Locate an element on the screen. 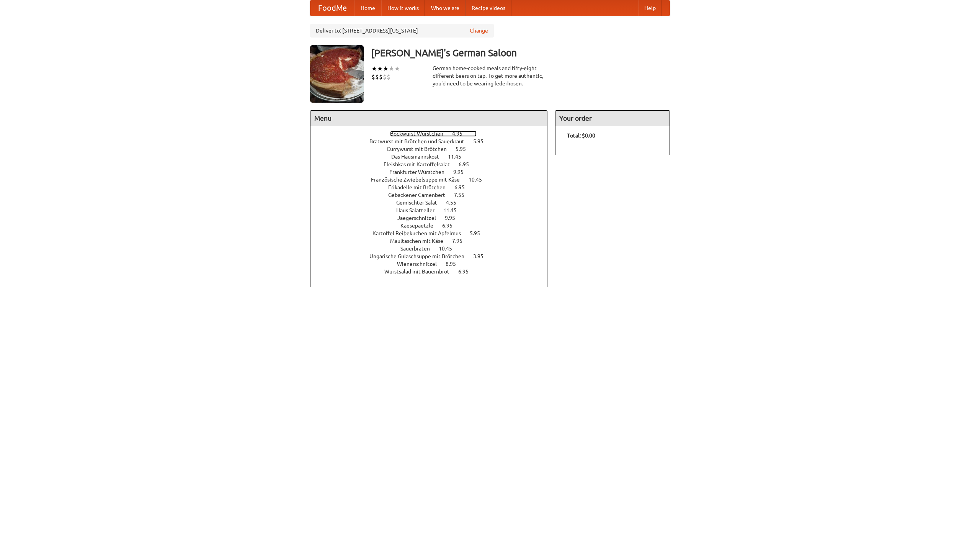  a: Frankfurter Würstchen 9.95 is located at coordinates (433, 172).